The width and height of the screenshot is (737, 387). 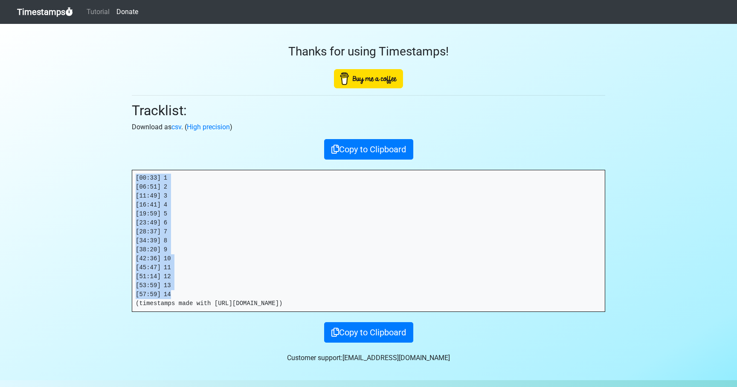 What do you see at coordinates (368, 127) in the screenshot?
I see `p: Download as . ( )` at bounding box center [368, 127].